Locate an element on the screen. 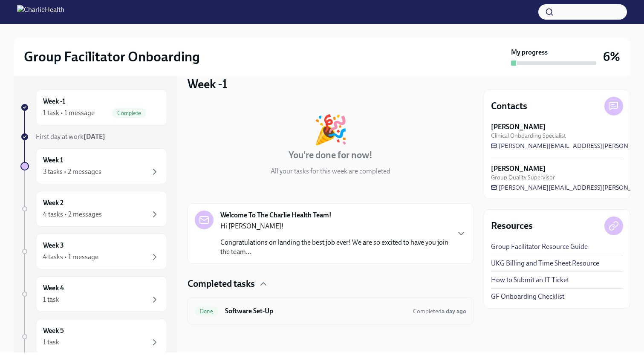  p: All your tasks for this week are completed is located at coordinates (330, 171).